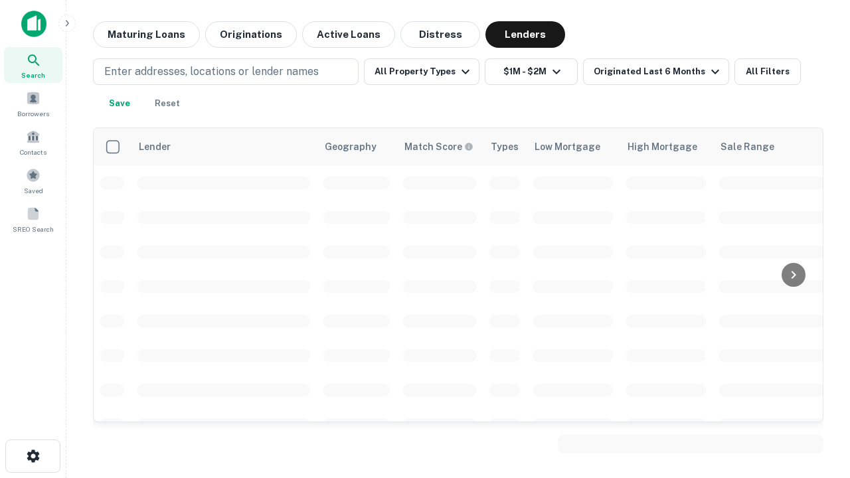 This screenshot has height=478, width=850. I want to click on p: Enter addresses, locations or lender names, so click(211, 72).